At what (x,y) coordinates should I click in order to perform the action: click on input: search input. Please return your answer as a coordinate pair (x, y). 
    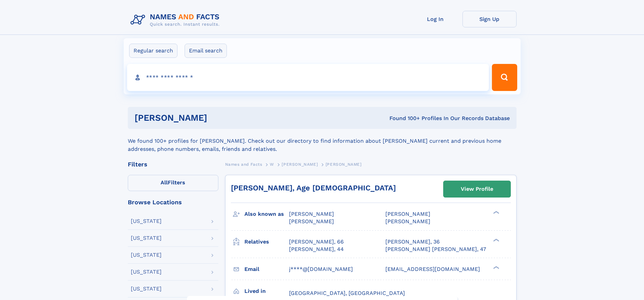
    Looking at the image, I should click on (308, 77).